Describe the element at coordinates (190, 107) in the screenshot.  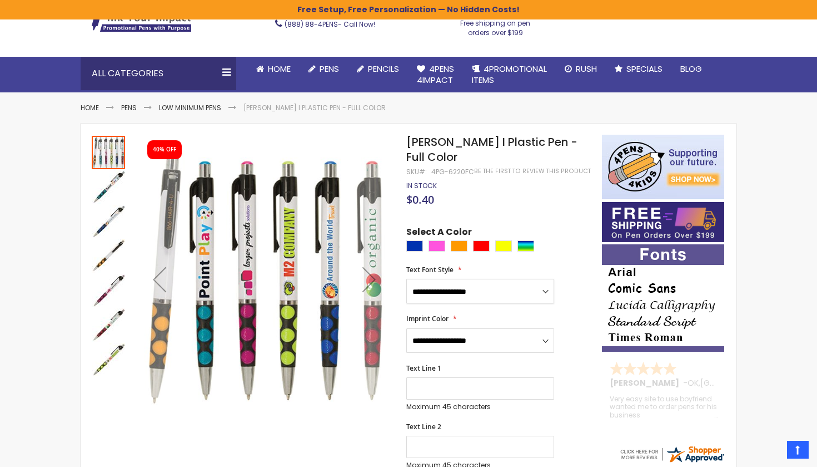
I see `a: Low Minimum Pens` at that location.